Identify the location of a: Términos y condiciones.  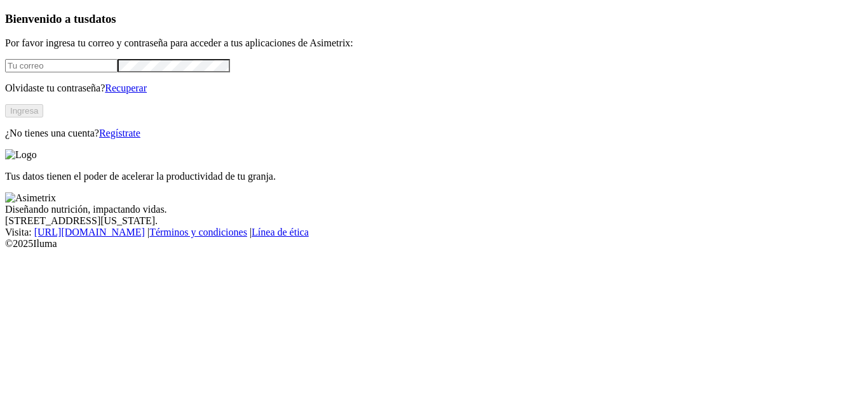
(199, 232).